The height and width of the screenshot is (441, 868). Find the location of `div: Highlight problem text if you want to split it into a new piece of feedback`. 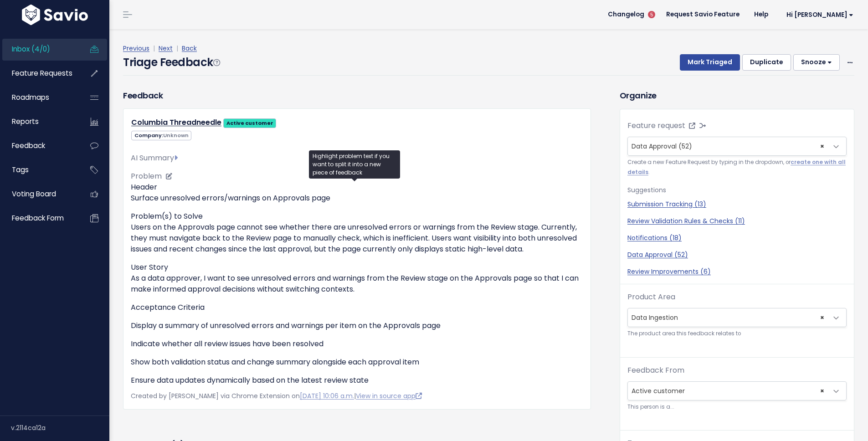

div: Highlight problem text if you want to split it into a new piece of feedback is located at coordinates (355, 164).